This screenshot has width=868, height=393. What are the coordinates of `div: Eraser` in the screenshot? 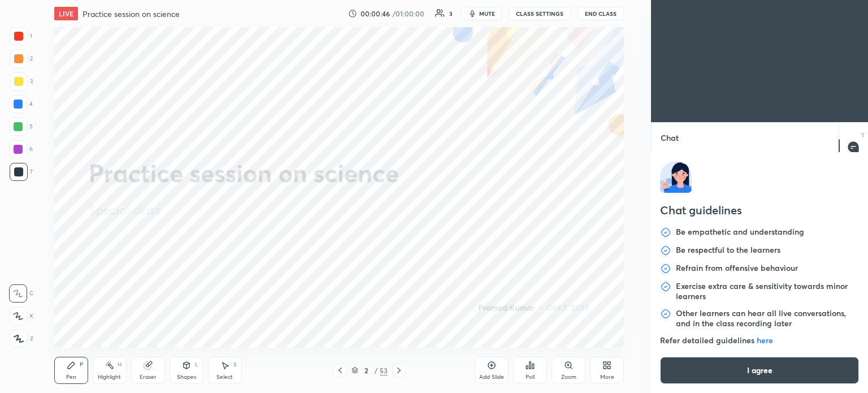 It's located at (148, 378).